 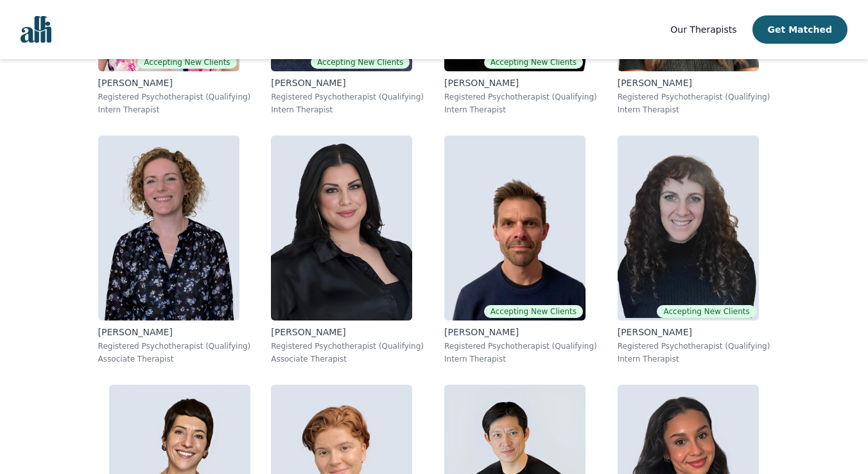 I want to click on button: Get Matched, so click(x=800, y=29).